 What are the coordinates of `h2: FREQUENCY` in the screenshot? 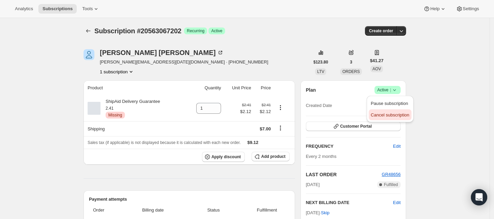 It's located at (349, 146).